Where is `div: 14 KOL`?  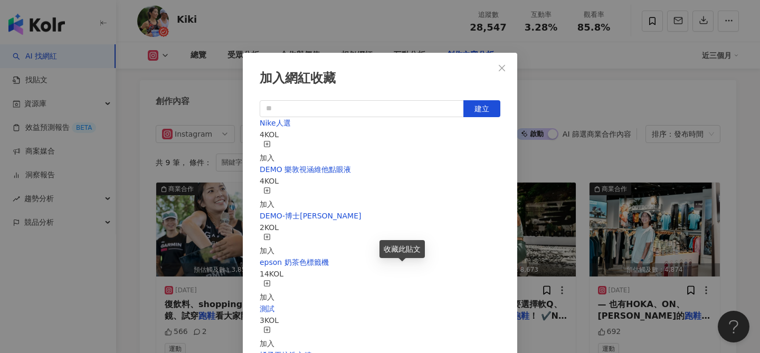 div: 14 KOL is located at coordinates (380, 274).